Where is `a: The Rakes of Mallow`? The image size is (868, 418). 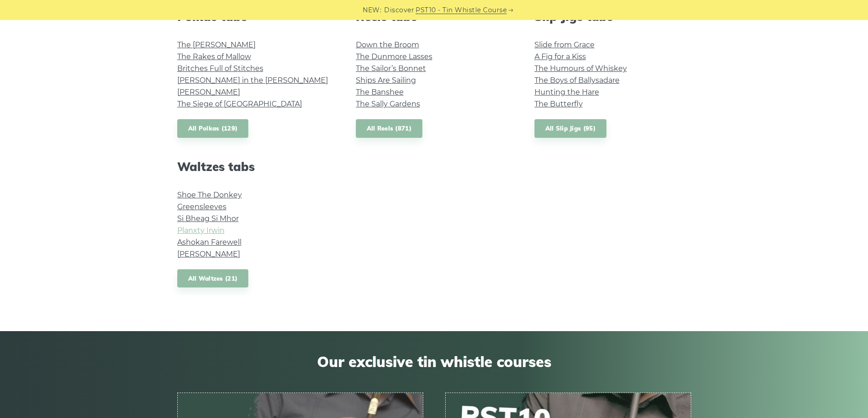
a: The Rakes of Mallow is located at coordinates (214, 57).